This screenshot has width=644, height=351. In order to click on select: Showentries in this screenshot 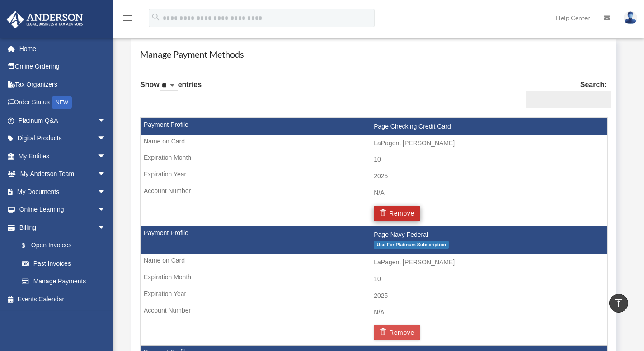, I will do `click(169, 86)`.